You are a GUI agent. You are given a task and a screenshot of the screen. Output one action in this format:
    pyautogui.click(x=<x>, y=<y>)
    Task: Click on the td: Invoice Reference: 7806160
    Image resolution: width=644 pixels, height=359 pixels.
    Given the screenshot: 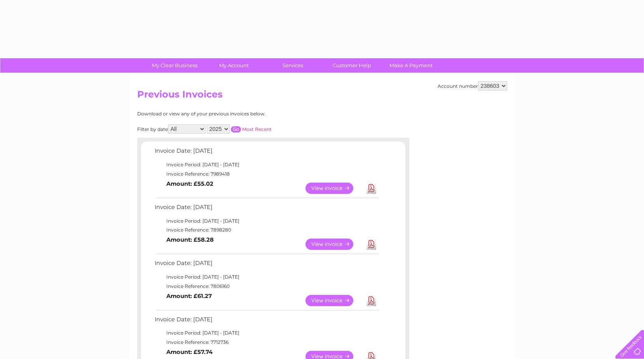 What is the action you would take?
    pyautogui.click(x=266, y=286)
    